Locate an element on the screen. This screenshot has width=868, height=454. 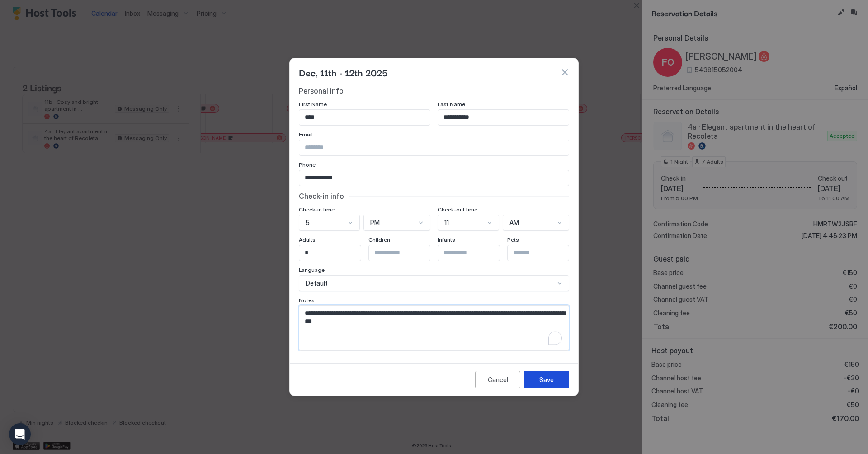
span: Pets is located at coordinates (513, 239).